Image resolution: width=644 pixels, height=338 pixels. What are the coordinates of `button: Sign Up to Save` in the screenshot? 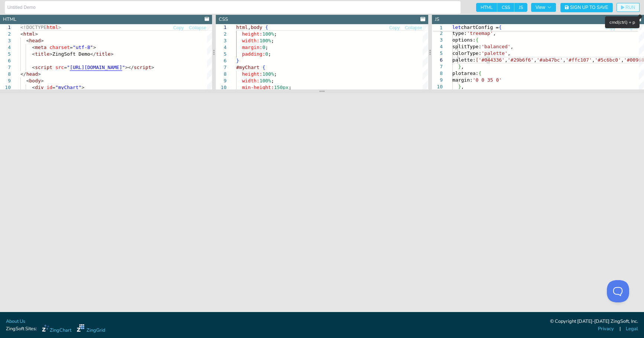 It's located at (587, 8).